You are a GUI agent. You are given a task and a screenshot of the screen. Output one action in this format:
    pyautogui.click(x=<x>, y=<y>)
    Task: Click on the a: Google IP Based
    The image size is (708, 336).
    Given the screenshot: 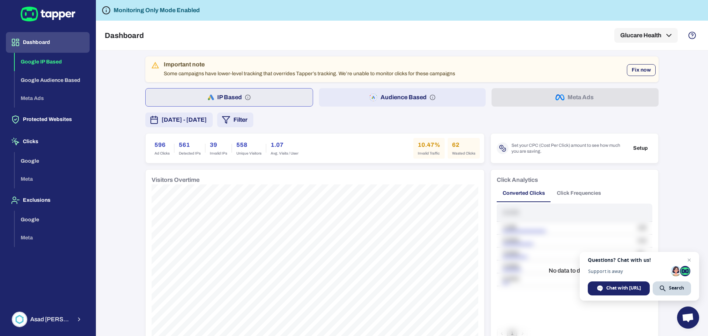 What is the action you would take?
    pyautogui.click(x=52, y=61)
    